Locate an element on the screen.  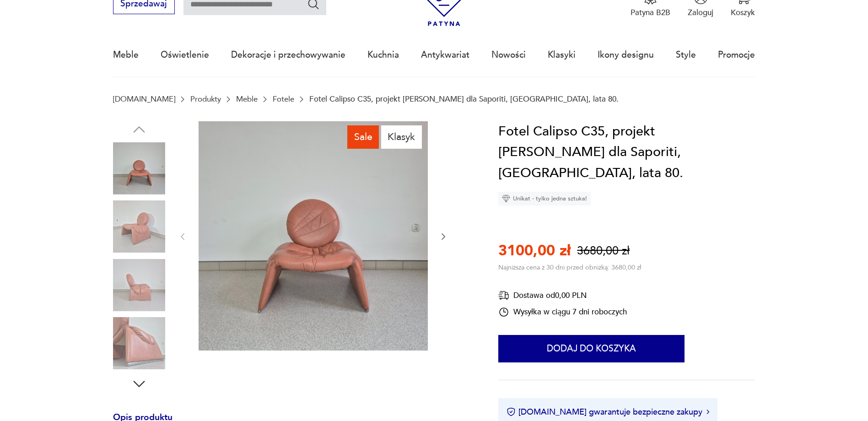
a: Ikony designu is located at coordinates (625, 55).